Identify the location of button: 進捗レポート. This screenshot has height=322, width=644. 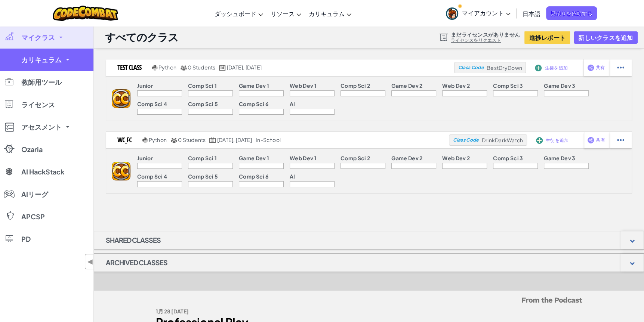
(547, 37).